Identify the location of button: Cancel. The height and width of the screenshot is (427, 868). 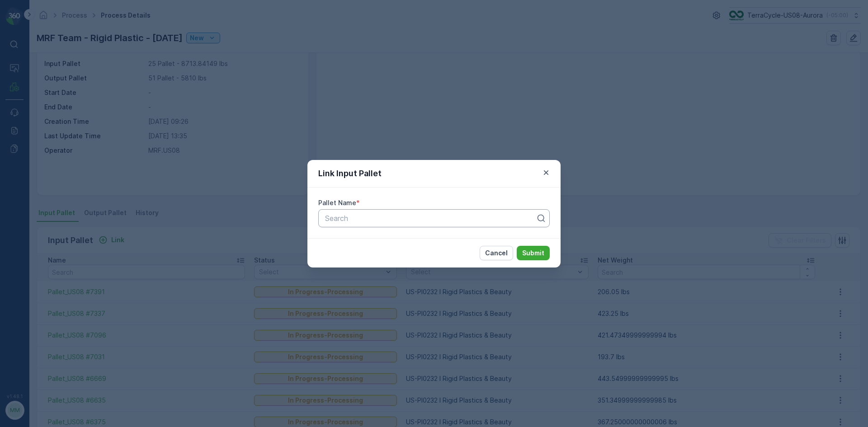
(497, 253).